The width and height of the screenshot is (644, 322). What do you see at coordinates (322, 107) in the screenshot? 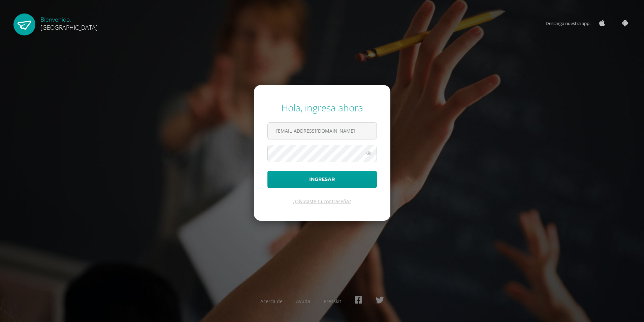
I see `div: Hola, ingresa ahora` at bounding box center [322, 107].